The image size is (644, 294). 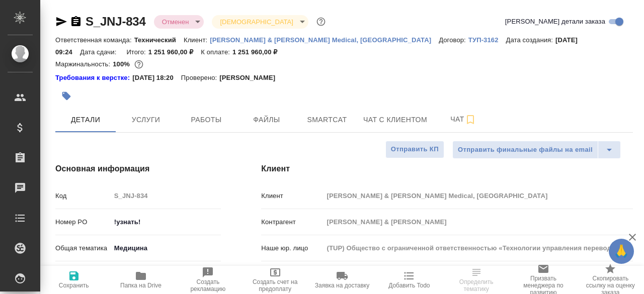 What do you see at coordinates (208, 280) in the screenshot?
I see `button: Создать рекламацию` at bounding box center [208, 280].